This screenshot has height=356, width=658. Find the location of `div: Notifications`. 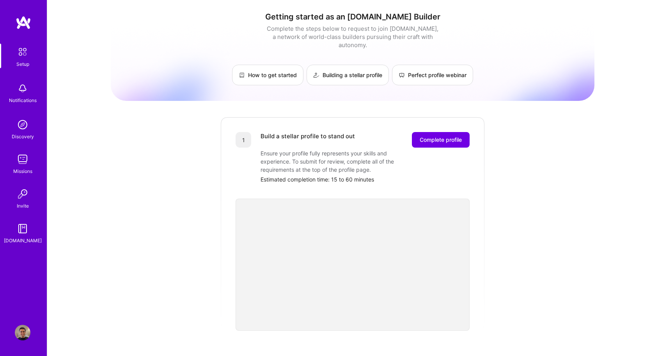

div: Notifications is located at coordinates (23, 100).